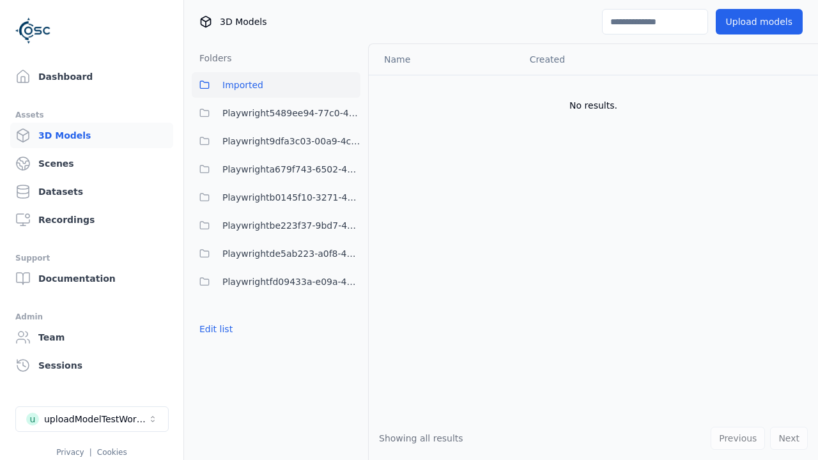  Describe the element at coordinates (291, 254) in the screenshot. I see `span: Playwrightde5ab223-a0f8-4a97-be4c-ac610507c281` at that location.